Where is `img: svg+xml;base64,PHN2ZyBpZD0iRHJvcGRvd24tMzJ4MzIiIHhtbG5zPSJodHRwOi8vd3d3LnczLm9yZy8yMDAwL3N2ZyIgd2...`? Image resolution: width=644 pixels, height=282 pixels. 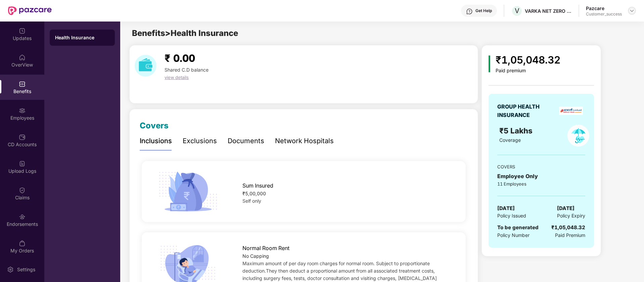 img: svg+xml;base64,PHN2ZyBpZD0iRHJvcGRvd24tMzJ4MzIiIHhtbG5zPSJodHRwOi8vd3d3LnczLm9yZy8yMDAwL3N2ZyIgd2... is located at coordinates (632, 11).